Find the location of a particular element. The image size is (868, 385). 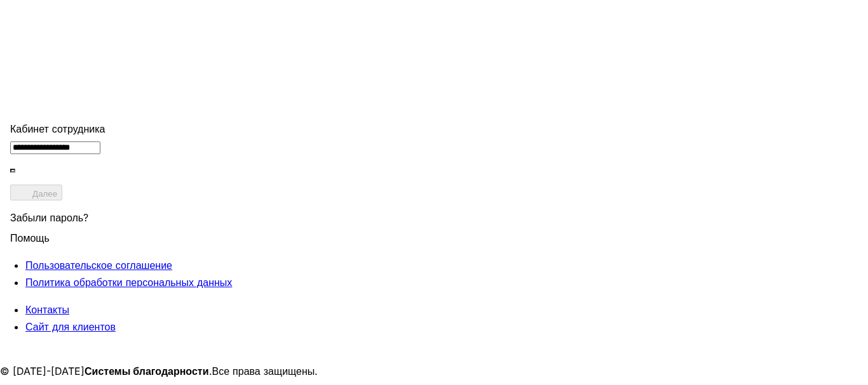

span: Помощь is located at coordinates (30, 234).